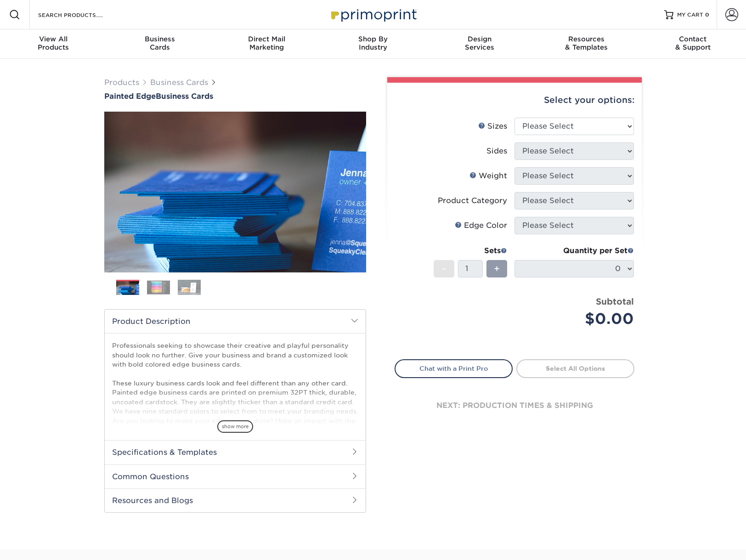  Describe the element at coordinates (492, 126) in the screenshot. I see `div: Sizes` at that location.